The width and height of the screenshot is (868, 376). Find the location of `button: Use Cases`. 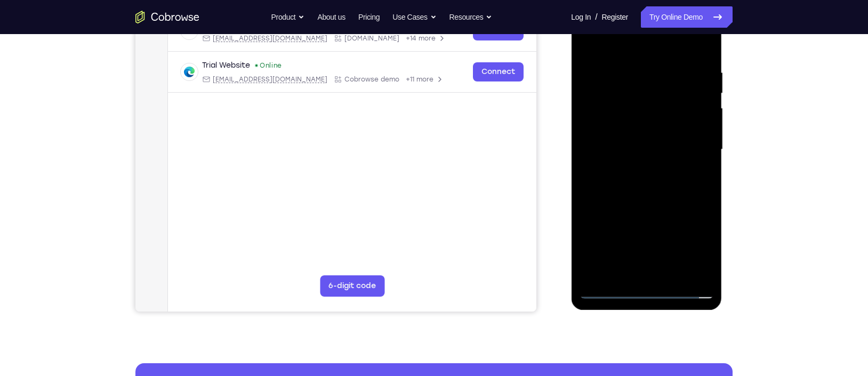

button: Use Cases is located at coordinates (414, 17).